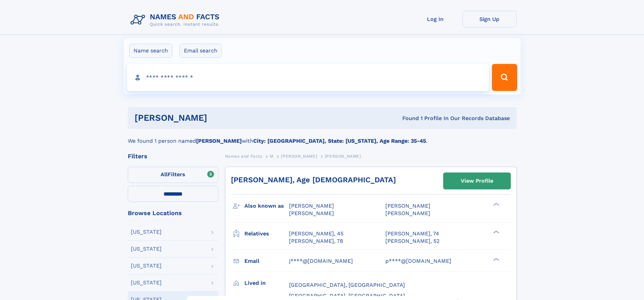 The image size is (644, 300). Describe the element at coordinates (267, 206) in the screenshot. I see `h3: Also known as` at that location.